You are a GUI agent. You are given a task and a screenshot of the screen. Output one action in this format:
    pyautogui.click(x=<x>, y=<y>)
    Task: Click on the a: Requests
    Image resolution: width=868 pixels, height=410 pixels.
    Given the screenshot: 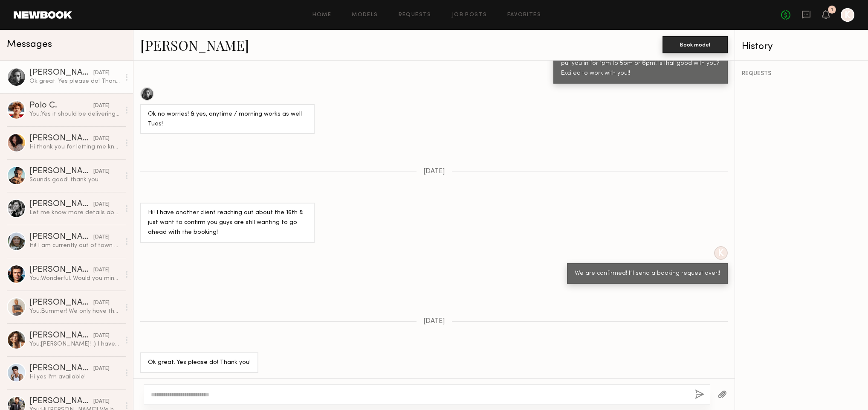 What is the action you would take?
    pyautogui.click(x=415, y=15)
    